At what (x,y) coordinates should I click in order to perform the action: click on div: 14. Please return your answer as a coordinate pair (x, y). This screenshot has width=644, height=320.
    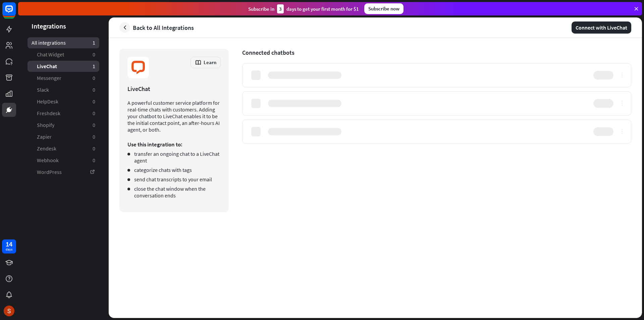
    Looking at the image, I should click on (9, 244).